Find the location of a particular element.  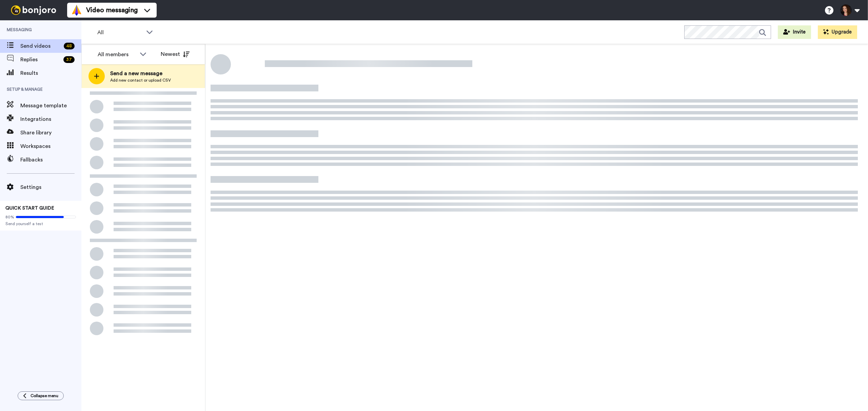

div: All members is located at coordinates (117, 54).